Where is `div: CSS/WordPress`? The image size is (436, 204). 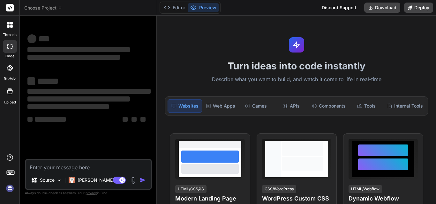 div: CSS/WordPress is located at coordinates (279, 189).